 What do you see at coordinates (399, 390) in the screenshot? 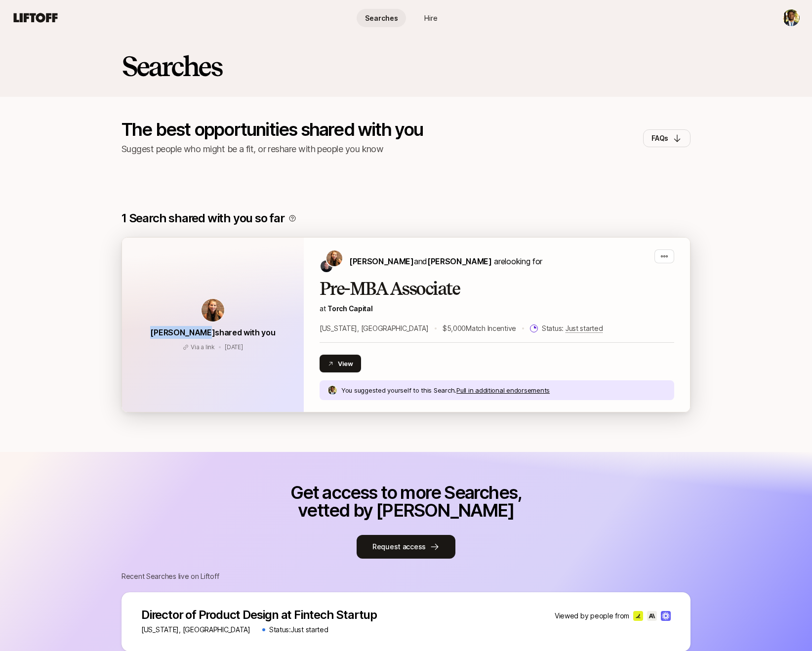
I see `p: You suggested yourself to this Search.` at bounding box center [399, 390].